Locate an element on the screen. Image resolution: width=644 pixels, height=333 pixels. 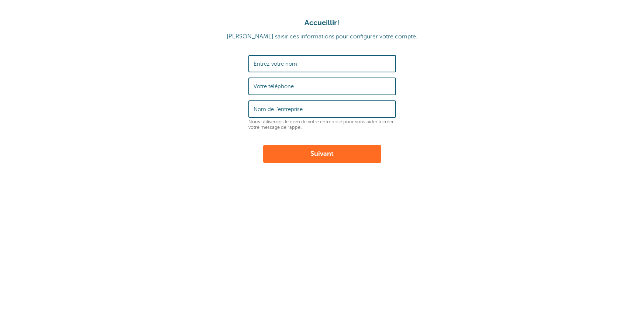
font: Nous utiliserons le nom de votre entreprise pour vous aider à créer votre message de rappel. is located at coordinates (321, 125).